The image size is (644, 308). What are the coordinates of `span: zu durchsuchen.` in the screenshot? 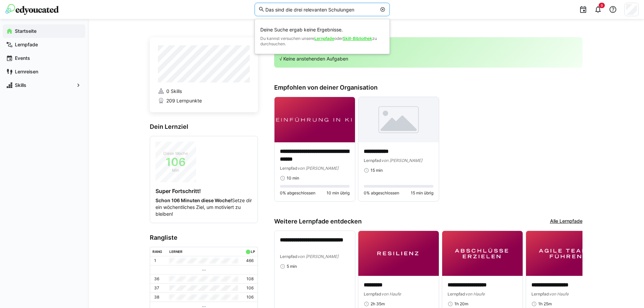 It's located at (318, 41).